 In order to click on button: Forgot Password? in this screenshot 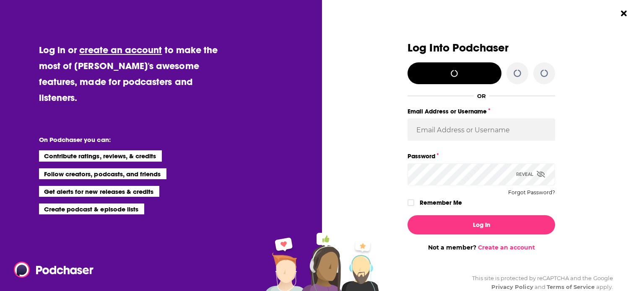, I will do `click(532, 193)`.